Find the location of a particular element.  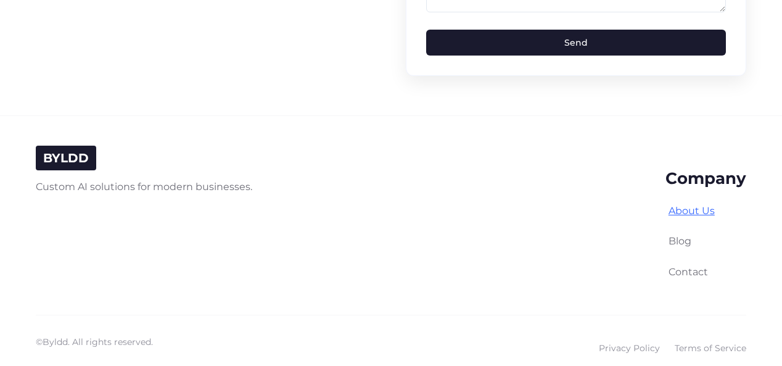

a: Privacy Policy is located at coordinates (629, 348).